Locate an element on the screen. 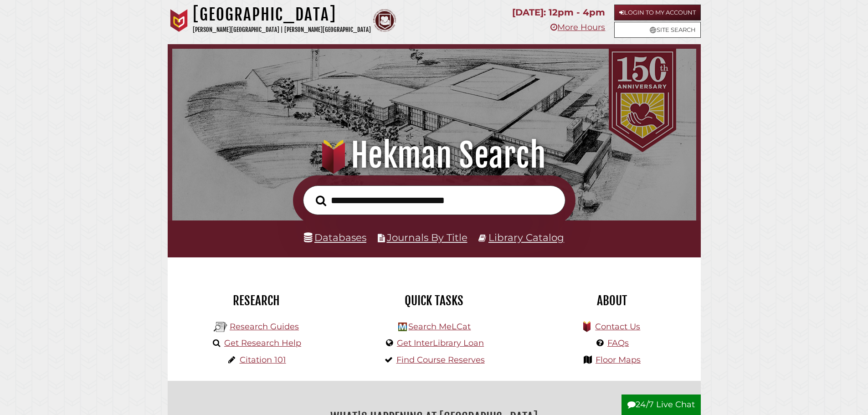 The image size is (868, 415). a: More Hours is located at coordinates (578, 27).